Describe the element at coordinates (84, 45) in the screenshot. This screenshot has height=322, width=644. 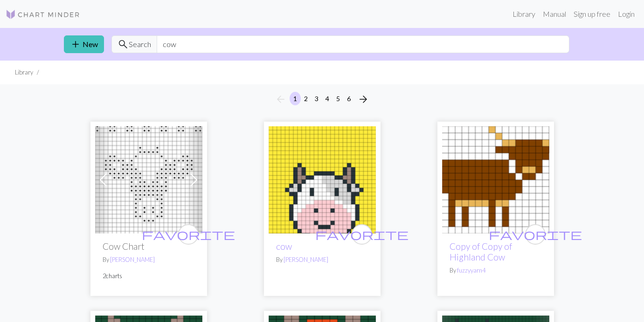
I see `a: New` at that location.